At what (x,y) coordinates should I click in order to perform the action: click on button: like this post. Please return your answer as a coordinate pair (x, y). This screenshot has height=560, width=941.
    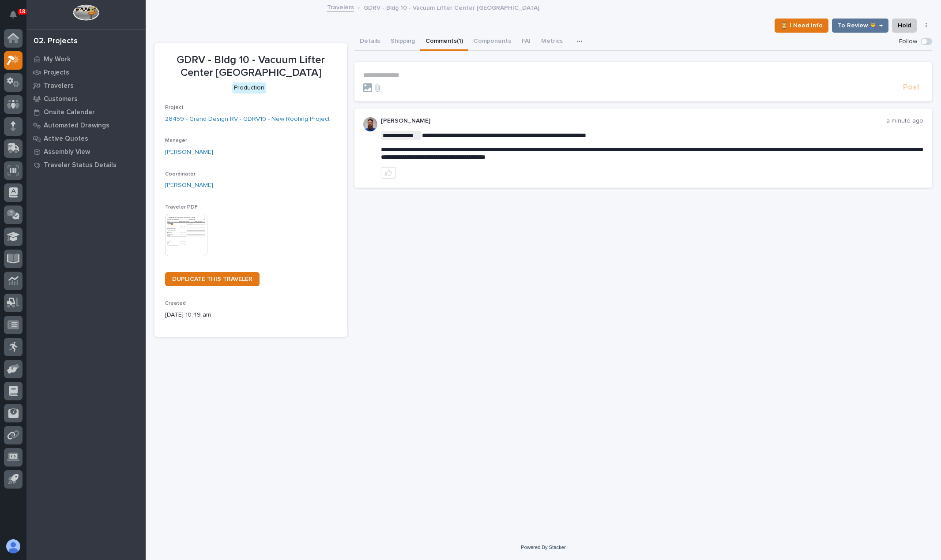
    Looking at the image, I should click on (388, 173).